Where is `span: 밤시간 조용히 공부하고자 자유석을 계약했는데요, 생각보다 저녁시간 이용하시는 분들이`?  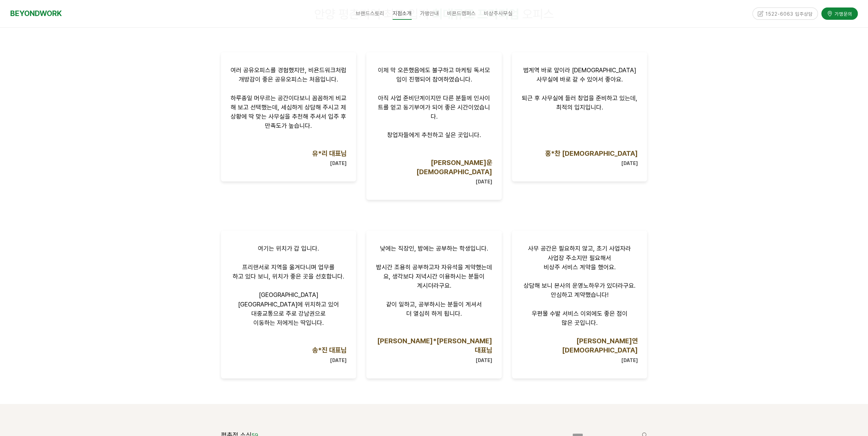
span: 밤시간 조용히 공부하고자 자유석을 계약했는데요, 생각보다 저녁시간 이용하시는 분들이 is located at coordinates (434, 272).